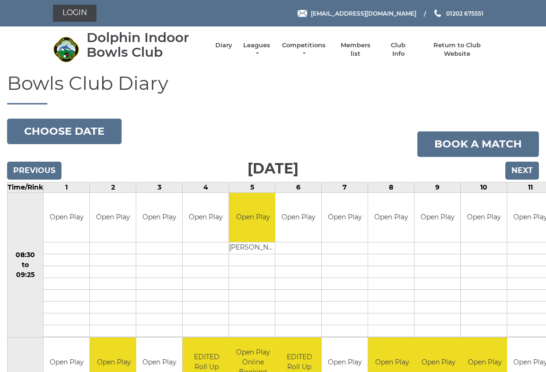 The height and width of the screenshot is (372, 546). I want to click on td: 08:30 to 09:25, so click(26, 265).